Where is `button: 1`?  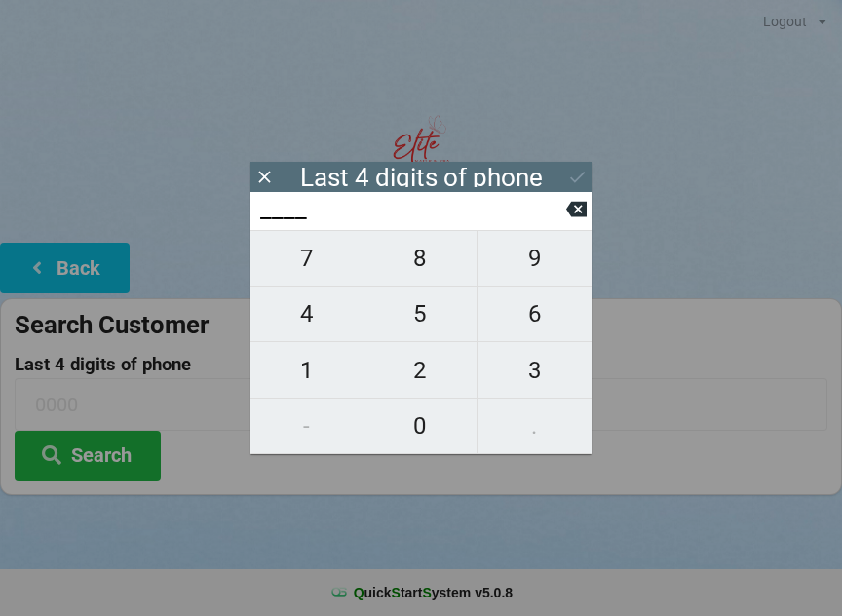 button: 1 is located at coordinates (307, 369).